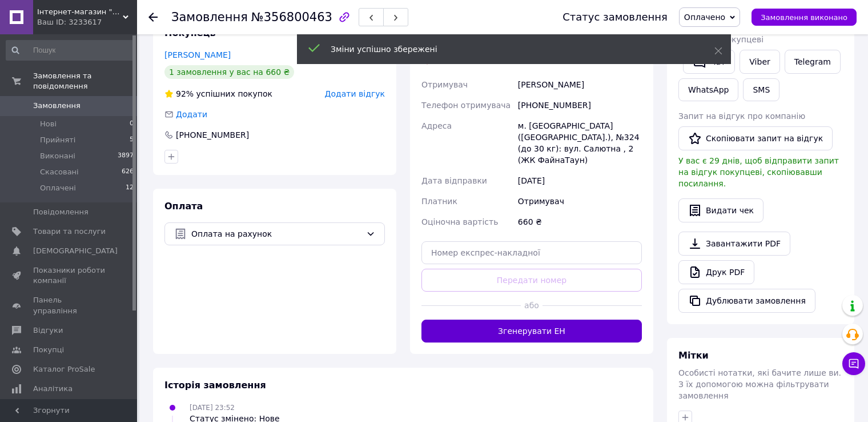 This screenshot has height=422, width=868. What do you see at coordinates (354, 94) in the screenshot?
I see `span: Додати відгук` at bounding box center [354, 94].